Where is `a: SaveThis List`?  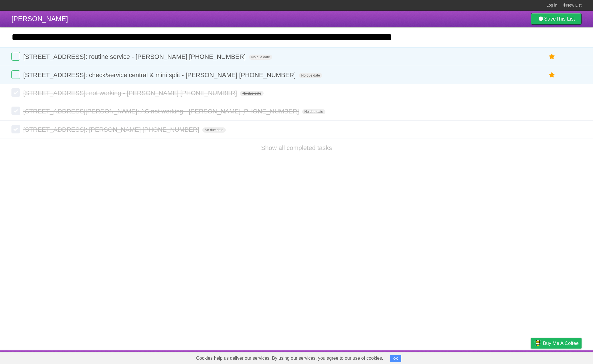
a: SaveThis List is located at coordinates (556, 19).